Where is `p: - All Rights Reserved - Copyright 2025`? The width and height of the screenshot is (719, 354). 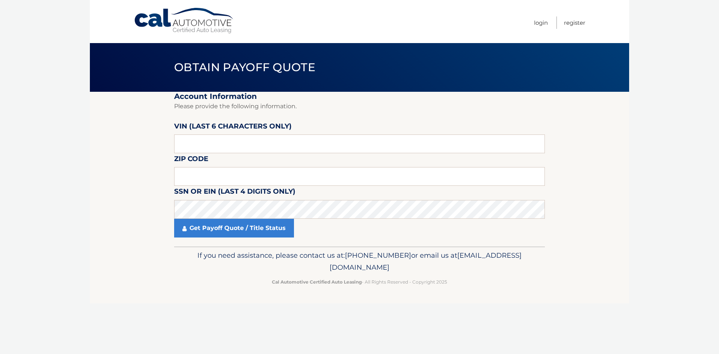 p: - All Rights Reserved - Copyright 2025 is located at coordinates (359, 282).